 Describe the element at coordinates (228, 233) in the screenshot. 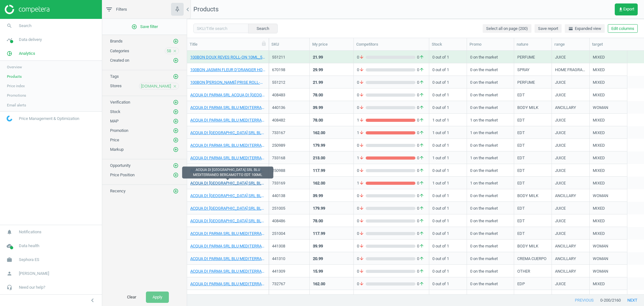

I see `a: ACQUA DI PARMA SRL BLU MEDITERRANEO BERGAMOTTO EDT 75ML_251004-75 ml` at that location.